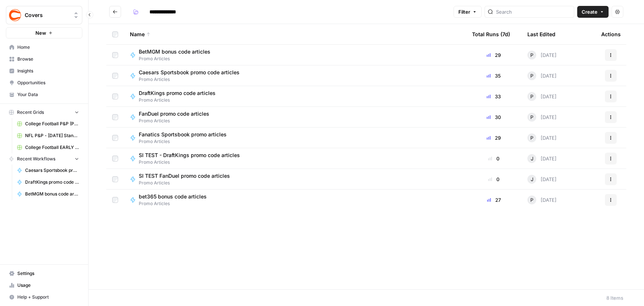 The height and width of the screenshot is (306, 644). I want to click on span: SI TEST FanDuel promo code articles, so click(184, 176).